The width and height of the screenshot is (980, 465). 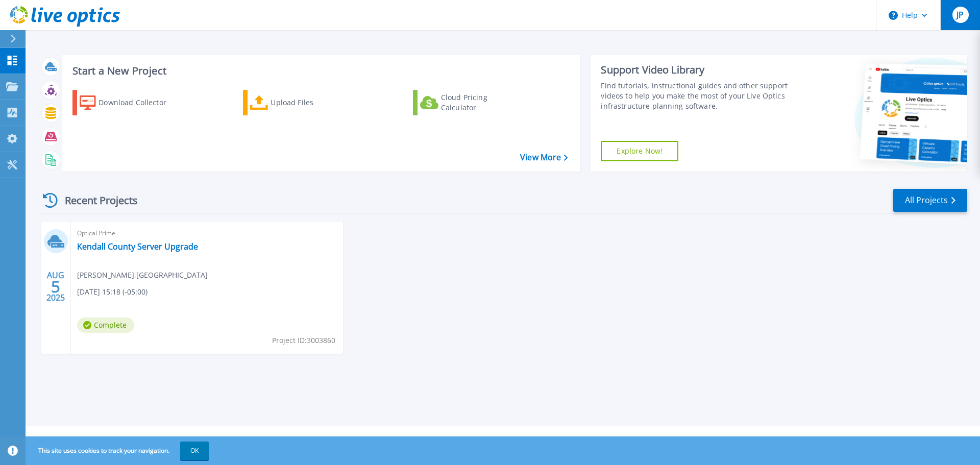 What do you see at coordinates (137, 247) in the screenshot?
I see `a: Kendall County Server Upgrade` at bounding box center [137, 247].